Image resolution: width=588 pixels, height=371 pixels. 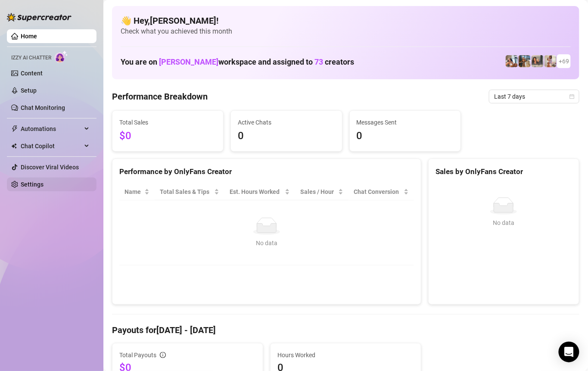 I want to click on span: 73, so click(x=319, y=62).